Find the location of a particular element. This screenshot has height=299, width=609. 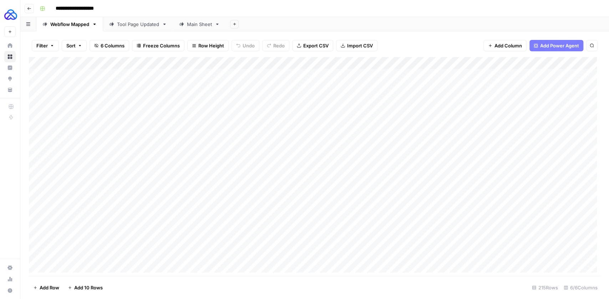

a: Insights is located at coordinates (10, 68).